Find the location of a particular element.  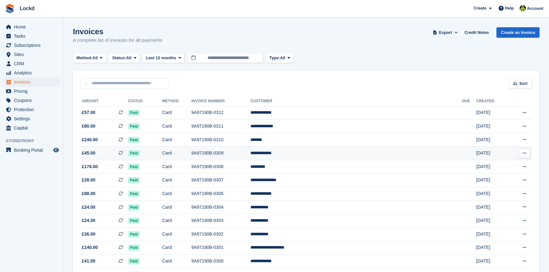

th: Due is located at coordinates (469, 101).